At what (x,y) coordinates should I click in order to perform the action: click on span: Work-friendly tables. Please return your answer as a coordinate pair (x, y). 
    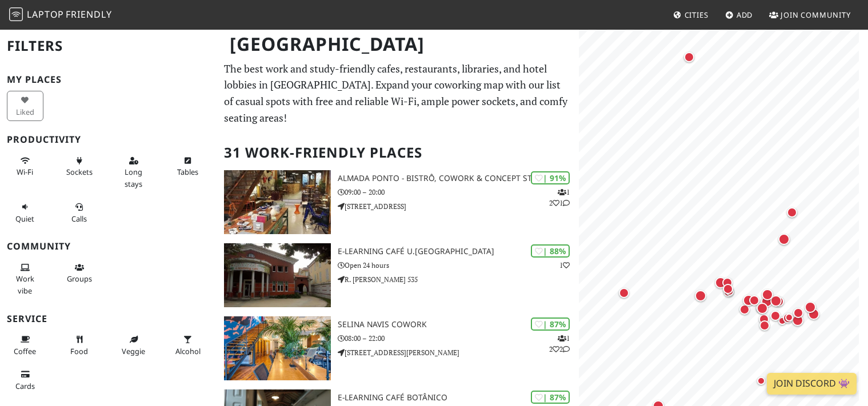
    Looking at the image, I should click on (187, 172).